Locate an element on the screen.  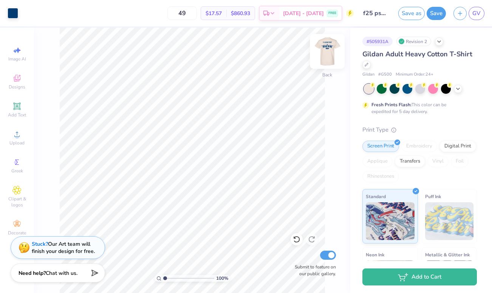
input: Untitled Design is located at coordinates (376, 13).